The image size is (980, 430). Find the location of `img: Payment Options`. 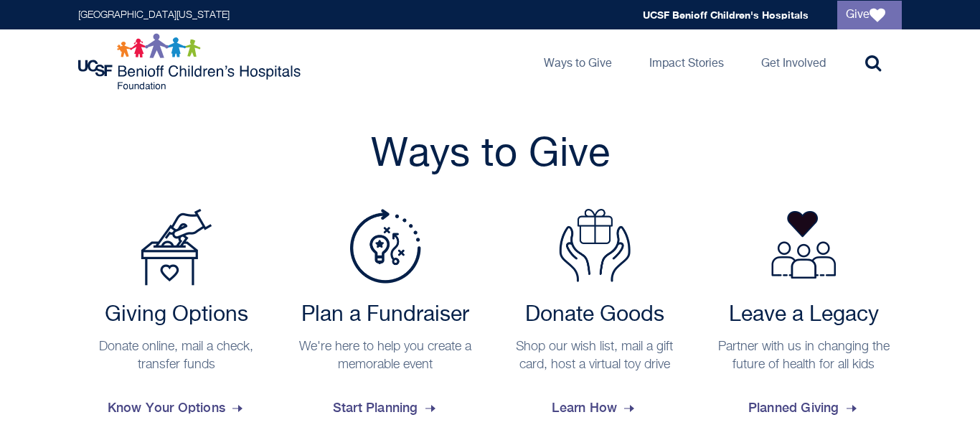

img: Payment Options is located at coordinates (176, 247).